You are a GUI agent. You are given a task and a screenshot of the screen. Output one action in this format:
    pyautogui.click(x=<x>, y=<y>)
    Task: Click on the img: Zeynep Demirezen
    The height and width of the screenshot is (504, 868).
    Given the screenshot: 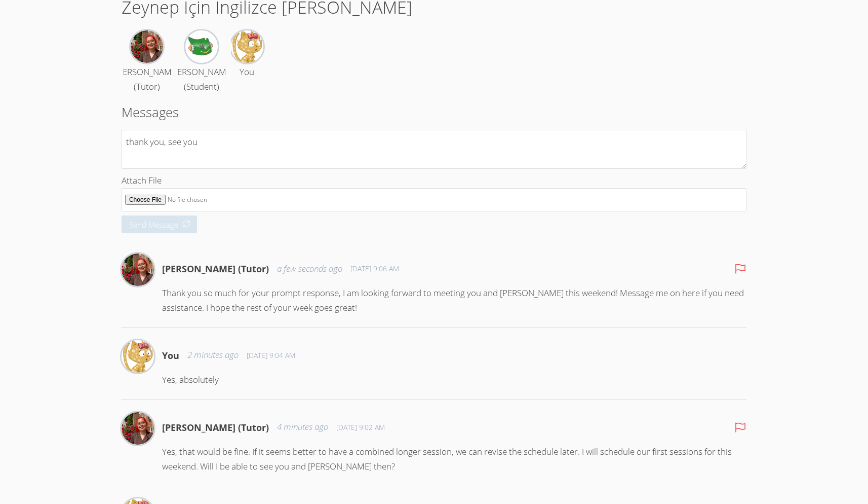 What is the action you would take?
    pyautogui.click(x=201, y=46)
    